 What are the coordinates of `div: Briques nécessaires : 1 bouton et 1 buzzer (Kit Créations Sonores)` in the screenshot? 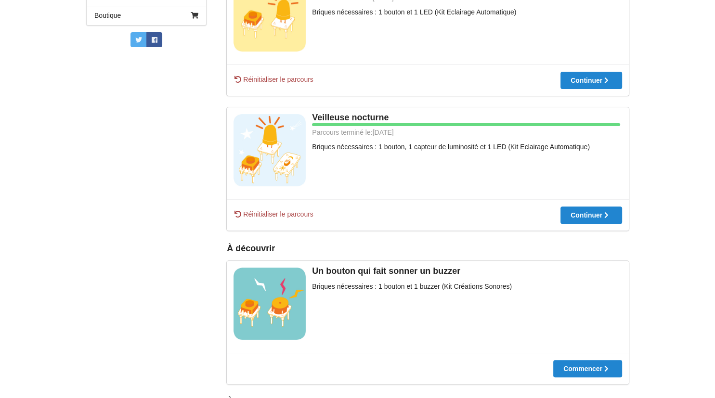 It's located at (428, 287).